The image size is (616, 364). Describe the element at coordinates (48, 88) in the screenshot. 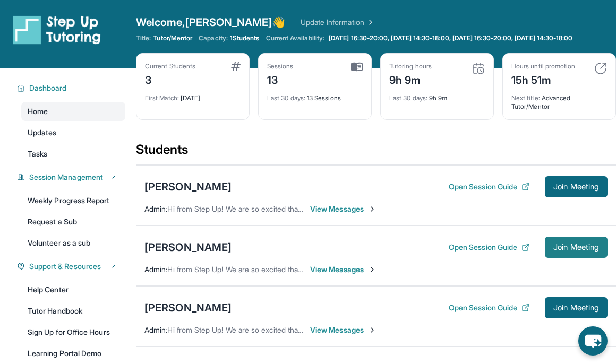

I see `span: Dashboard` at that location.